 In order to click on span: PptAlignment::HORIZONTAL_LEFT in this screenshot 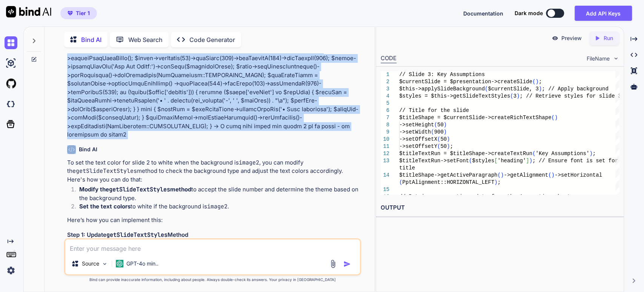, I will do `click(448, 182)`.